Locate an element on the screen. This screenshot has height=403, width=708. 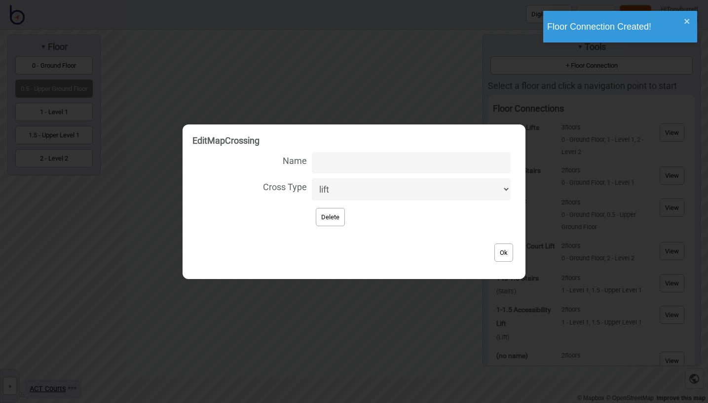
input: Name is located at coordinates (411, 162).